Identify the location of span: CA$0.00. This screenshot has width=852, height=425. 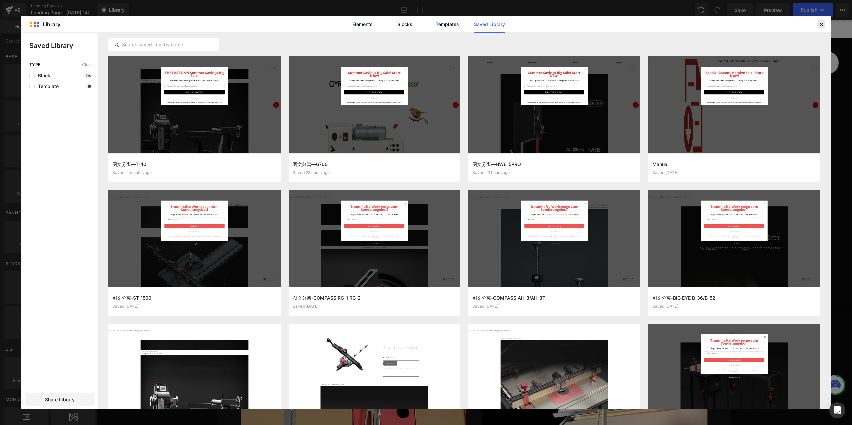
(406, 149).